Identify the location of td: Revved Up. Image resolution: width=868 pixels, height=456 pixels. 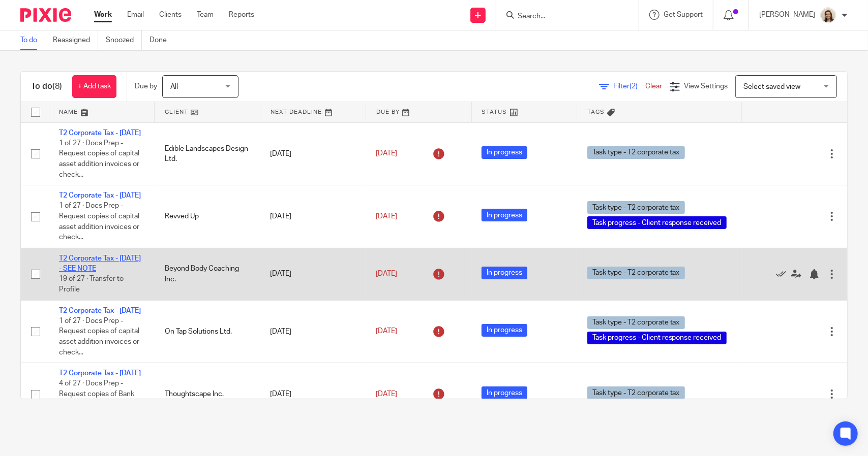
(208, 217).